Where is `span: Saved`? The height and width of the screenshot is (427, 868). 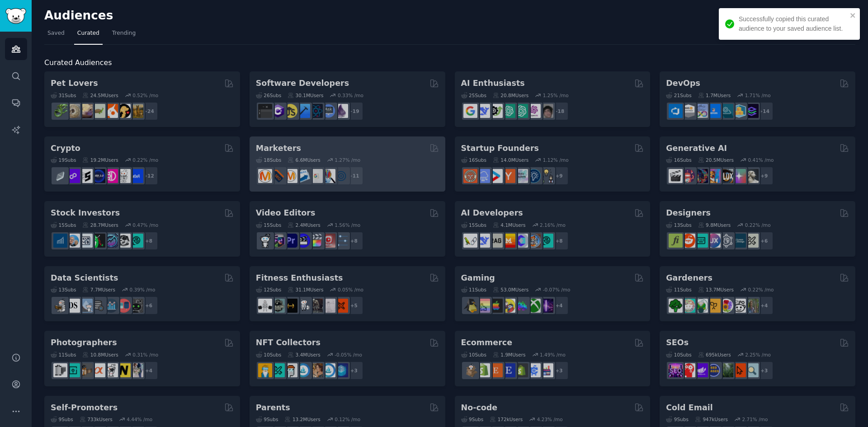 span: Saved is located at coordinates (56, 34).